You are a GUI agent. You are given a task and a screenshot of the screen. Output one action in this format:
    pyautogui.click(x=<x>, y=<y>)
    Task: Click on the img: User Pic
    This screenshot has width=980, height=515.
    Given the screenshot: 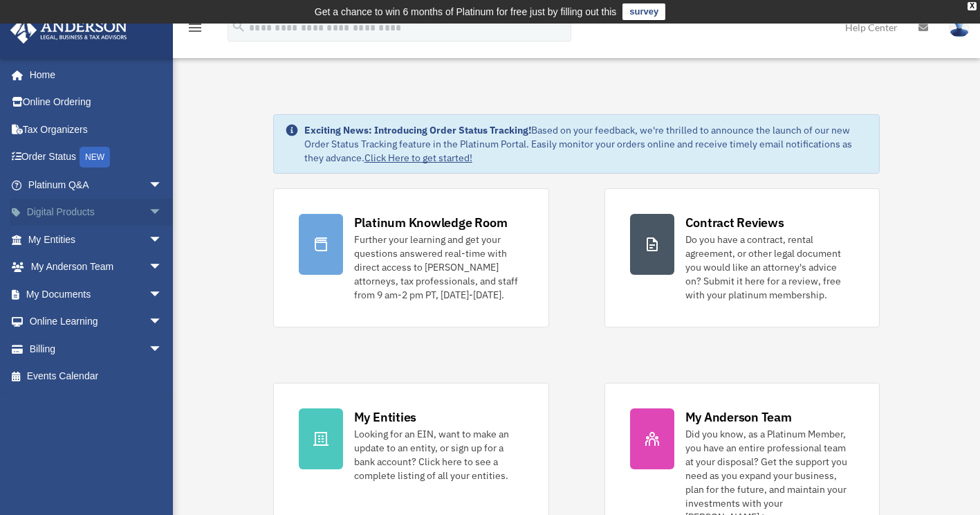 What is the action you would take?
    pyautogui.click(x=959, y=27)
    